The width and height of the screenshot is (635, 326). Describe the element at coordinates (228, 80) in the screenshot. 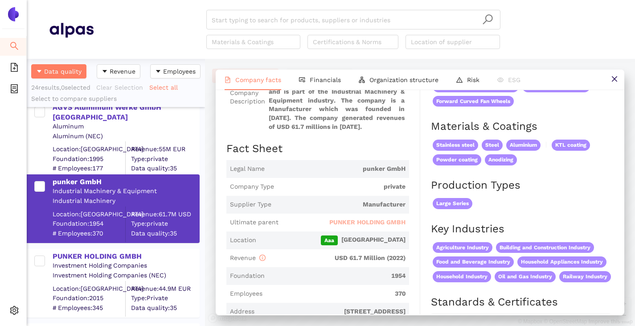

I see `span: file-text` at that location.